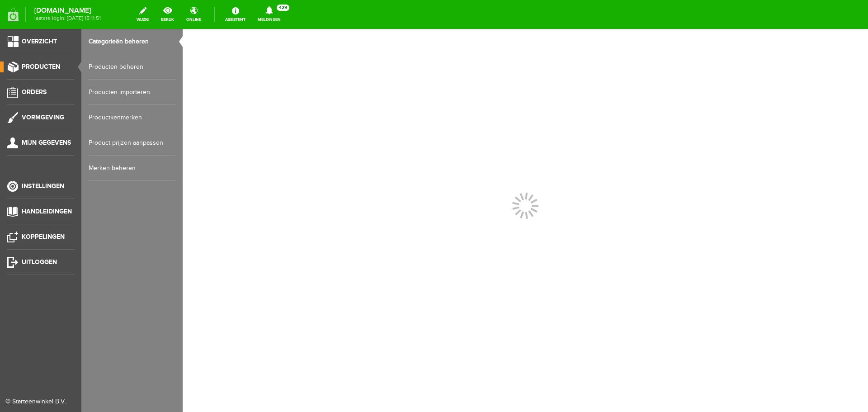 The width and height of the screenshot is (868, 412). Describe the element at coordinates (34, 92) in the screenshot. I see `span: Orders` at that location.